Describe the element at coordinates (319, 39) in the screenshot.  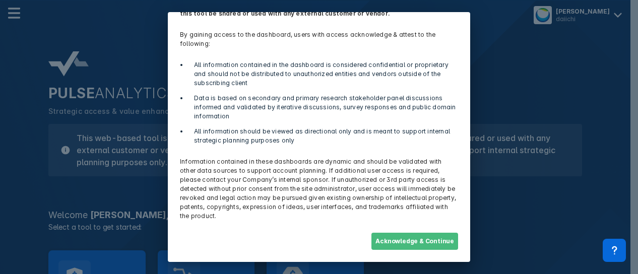
I see `p: By gaining access to the dashboard, users with access acknowledge & attest to the following:` at that location.